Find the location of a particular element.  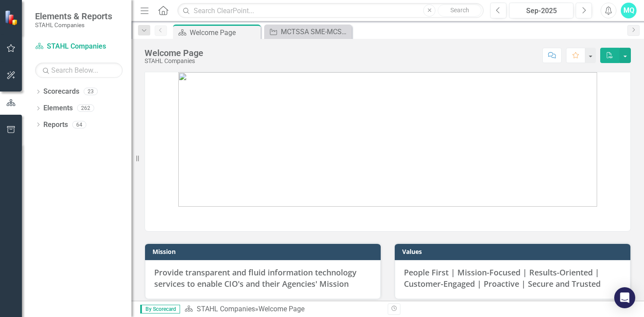

input: Search Below... is located at coordinates (79, 70).